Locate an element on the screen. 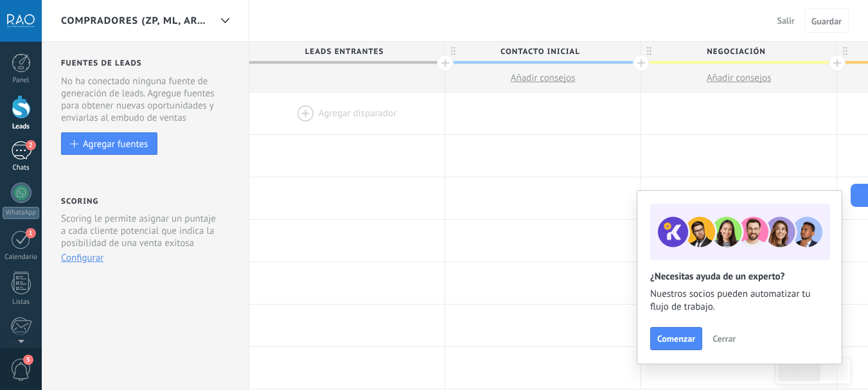 This screenshot has width=868, height=390. button: Configurar is located at coordinates (82, 258).